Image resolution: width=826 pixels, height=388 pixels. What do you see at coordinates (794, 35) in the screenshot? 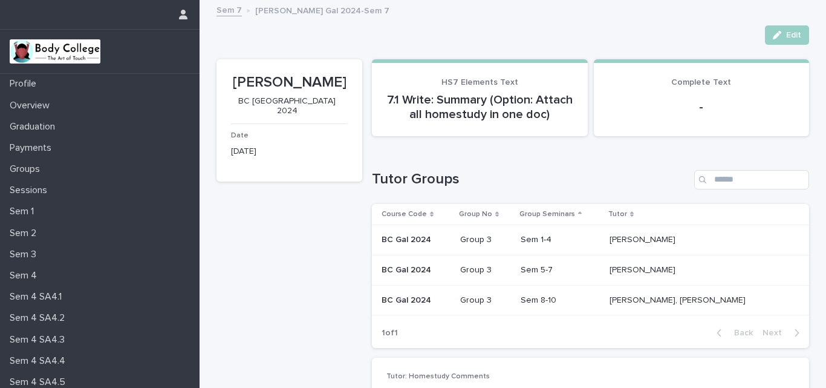
I see `span: Edit` at bounding box center [794, 35].